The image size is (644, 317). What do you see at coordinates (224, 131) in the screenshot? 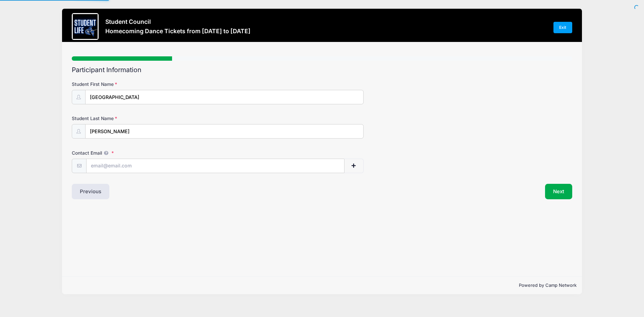
I see `input: Student Last Name` at bounding box center [224, 131].